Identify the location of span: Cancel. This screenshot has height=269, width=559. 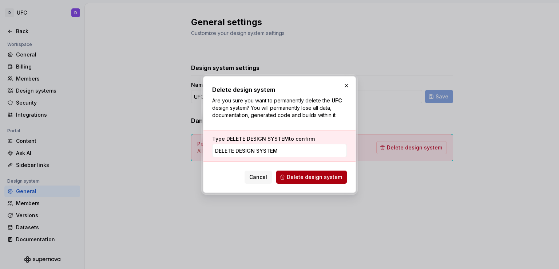
(258, 177).